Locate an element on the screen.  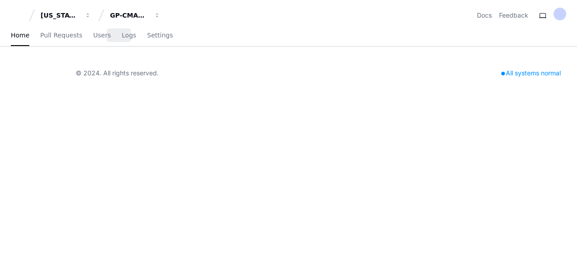
div: © 2024. All rights reserved. is located at coordinates (117, 73).